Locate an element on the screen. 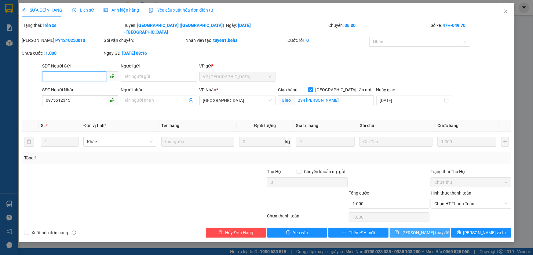 The width and height of the screenshot is (533, 255). input: Ghi Chú is located at coordinates (396, 142).